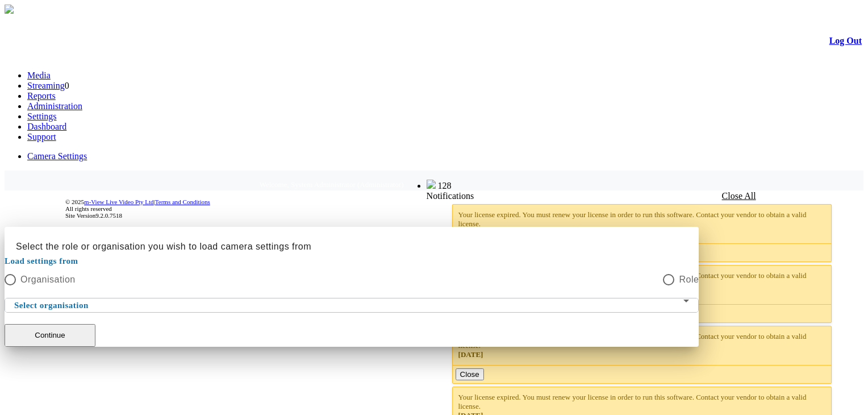 This screenshot has height=415, width=868. I want to click on div: Your license expired. You must renew your license in order to run this software. Contact your ven..., so click(642, 224).